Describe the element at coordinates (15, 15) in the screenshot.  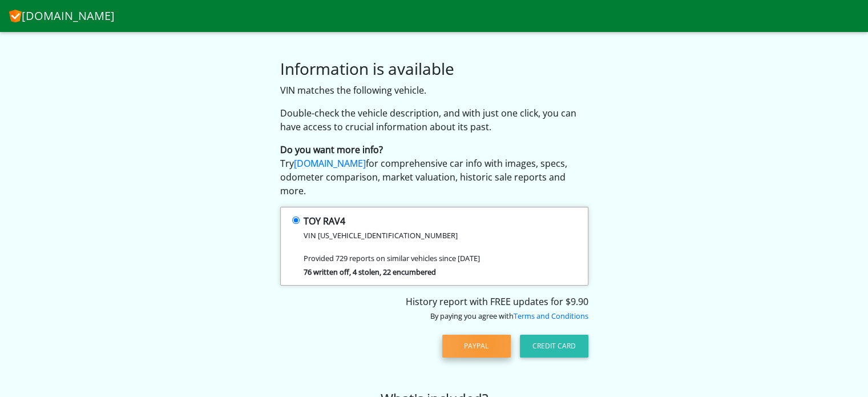
I see `img: CheckVIN.com.au logo` at that location.